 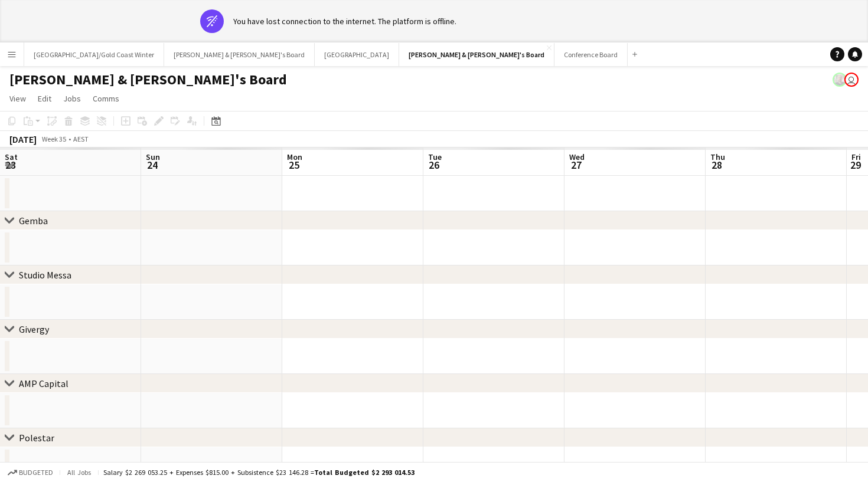 What do you see at coordinates (30, 473) in the screenshot?
I see `button: Budgeted` at bounding box center [30, 473].